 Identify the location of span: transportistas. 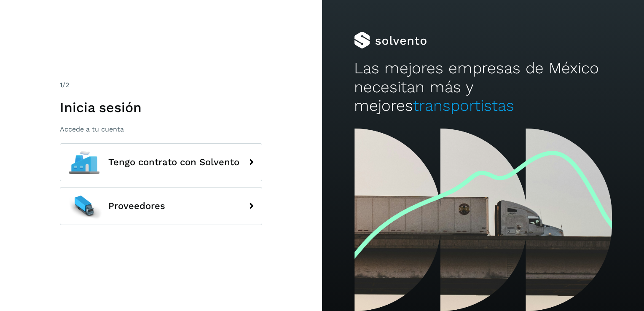
(463, 105).